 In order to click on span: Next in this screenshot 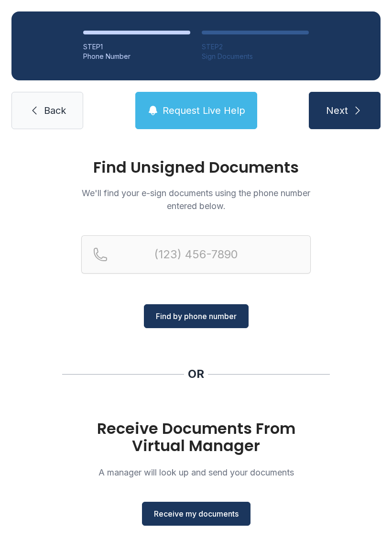, I will do `click(337, 110)`.